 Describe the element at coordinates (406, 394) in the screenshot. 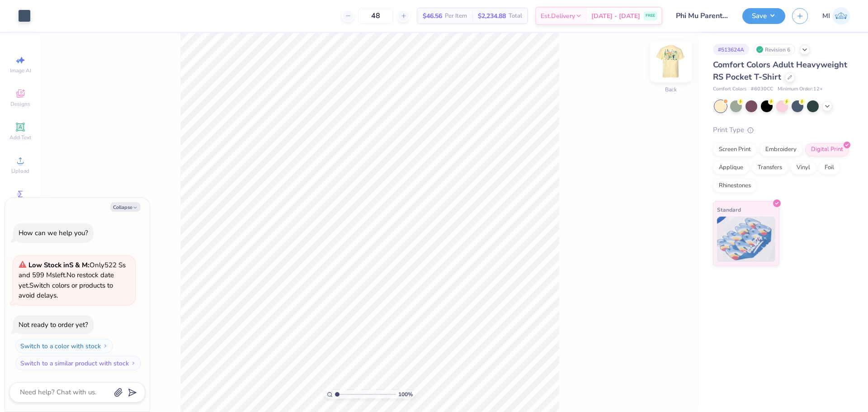

I see `span: 100 %` at that location.